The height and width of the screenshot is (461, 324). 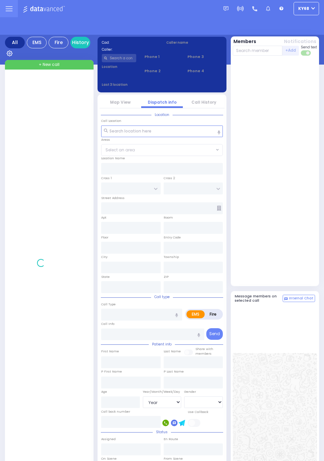 What do you see at coordinates (245, 41) in the screenshot?
I see `button: Members` at bounding box center [245, 41].